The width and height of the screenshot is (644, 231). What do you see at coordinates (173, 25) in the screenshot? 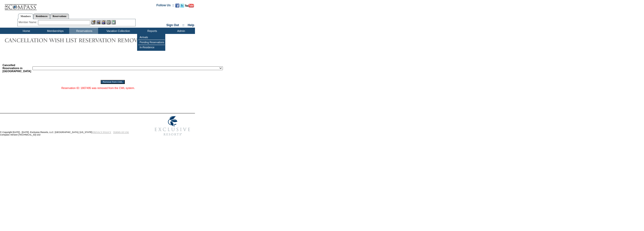
I see `a: Sign Out` at bounding box center [173, 25].